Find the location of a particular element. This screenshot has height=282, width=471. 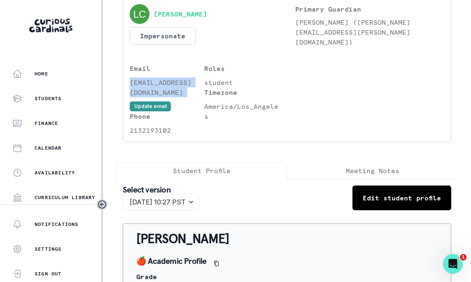

p: Timezone is located at coordinates (241, 92).